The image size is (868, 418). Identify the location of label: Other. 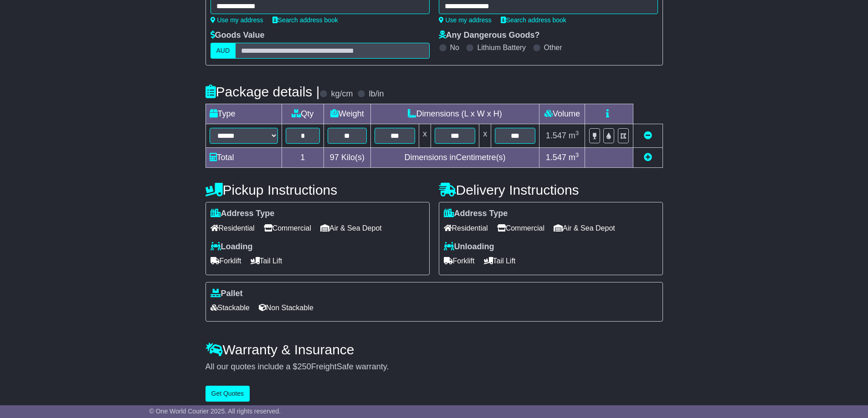
(553, 47).